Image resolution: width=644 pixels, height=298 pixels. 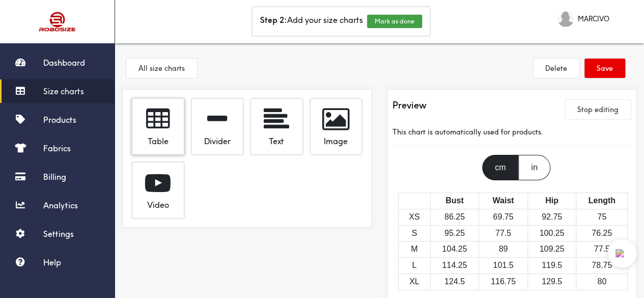 What do you see at coordinates (552, 217) in the screenshot?
I see `td: 92.75` at bounding box center [552, 217].